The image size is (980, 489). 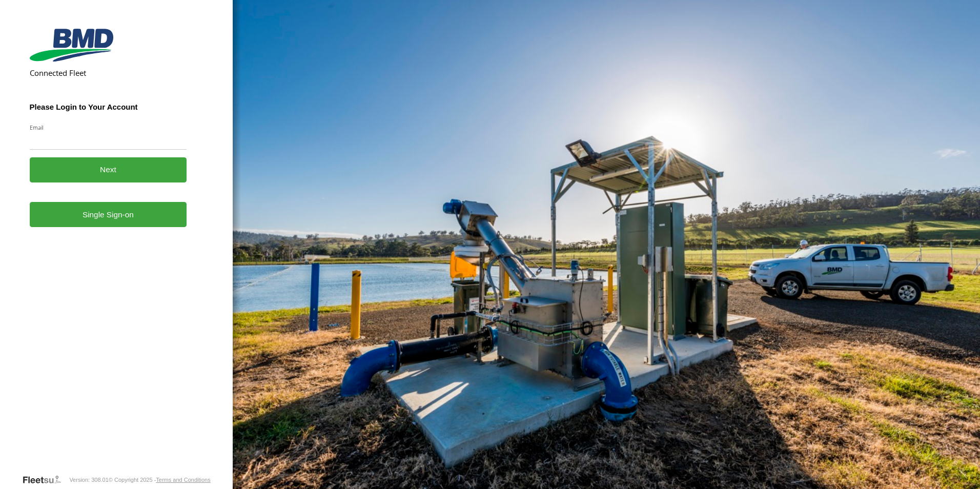 What do you see at coordinates (108, 215) in the screenshot?
I see `a: Single Sign-on` at bounding box center [108, 215].